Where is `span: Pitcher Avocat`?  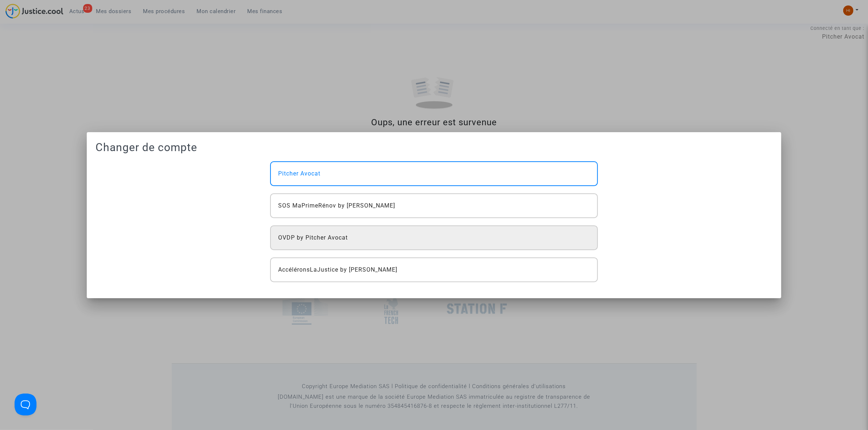 span: Pitcher Avocat is located at coordinates (299, 174).